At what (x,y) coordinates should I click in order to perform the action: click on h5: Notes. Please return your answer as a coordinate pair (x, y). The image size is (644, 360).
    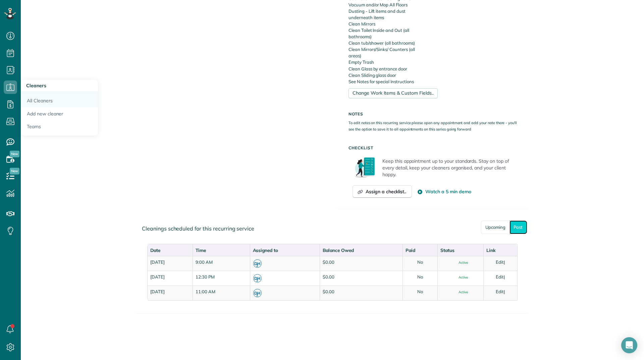
    Looking at the image, I should click on (433, 114).